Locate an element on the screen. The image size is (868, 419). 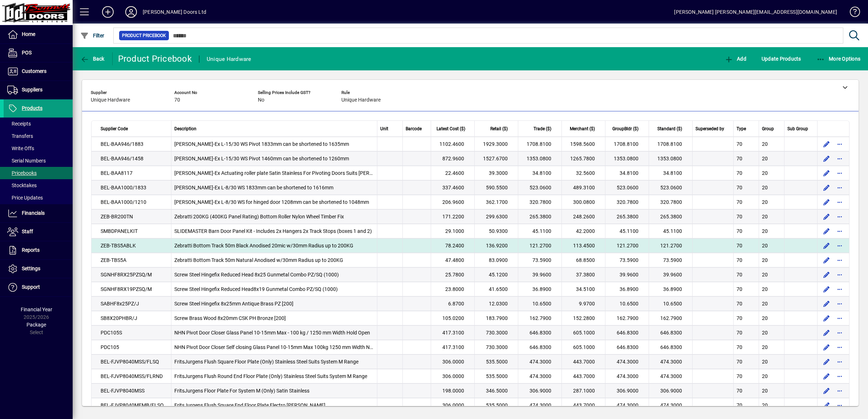
span: SGNHF8RX25PZSQ/M is located at coordinates (126, 274).